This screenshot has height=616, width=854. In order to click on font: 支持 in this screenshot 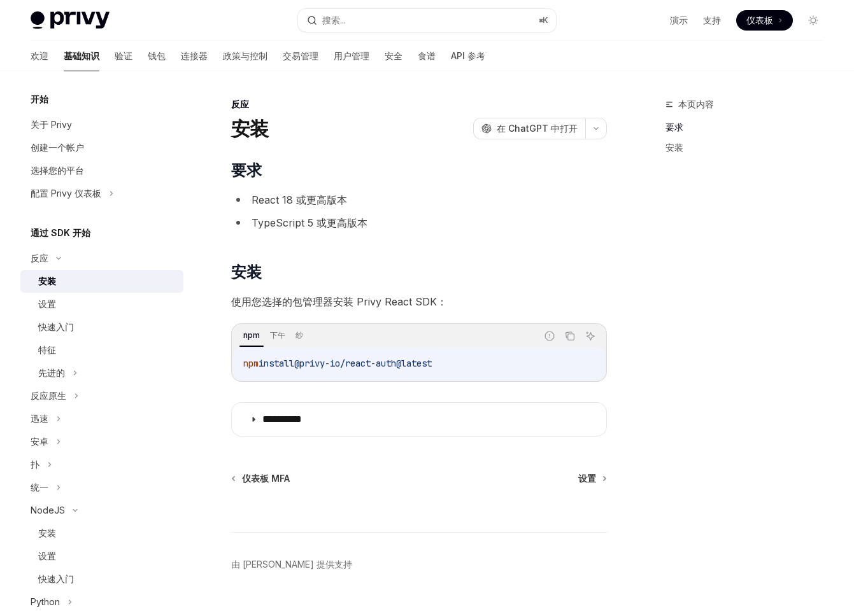, I will do `click(712, 20)`.